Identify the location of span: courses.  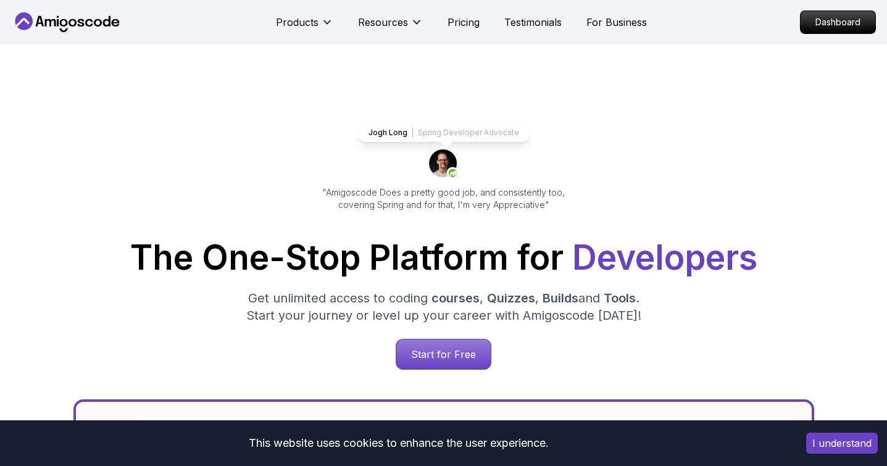
(456, 298).